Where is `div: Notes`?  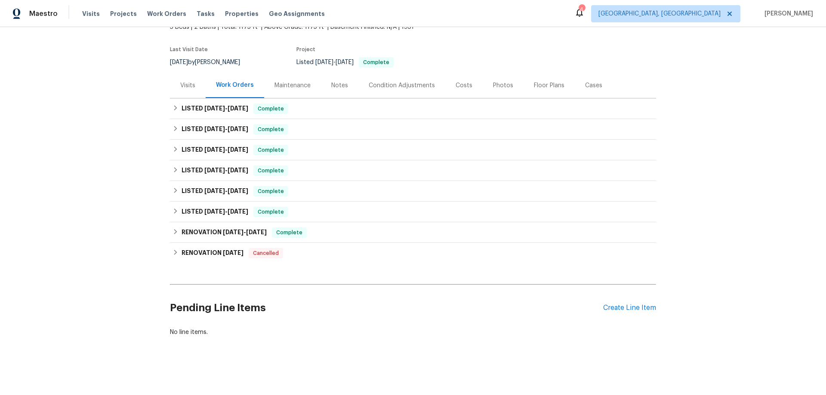
div: Notes is located at coordinates (340, 86).